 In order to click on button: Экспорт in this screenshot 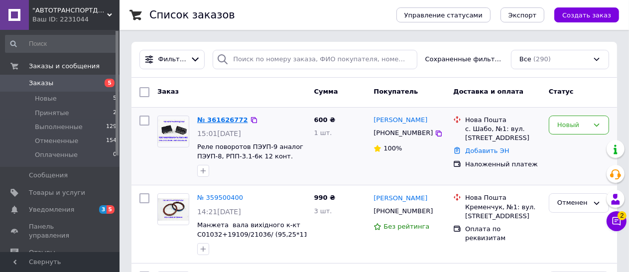, I will do `click(522, 15)`.